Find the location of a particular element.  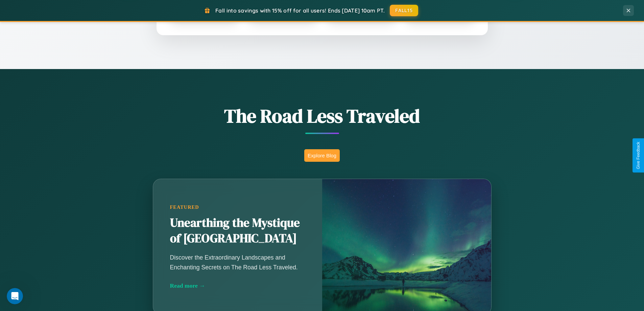

div: Give Feedback is located at coordinates (639, 155).